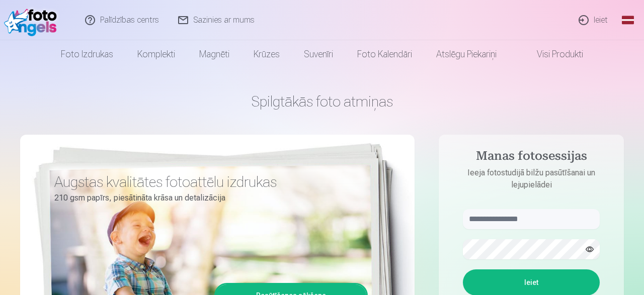  I want to click on img: /fa1, so click(33, 20).